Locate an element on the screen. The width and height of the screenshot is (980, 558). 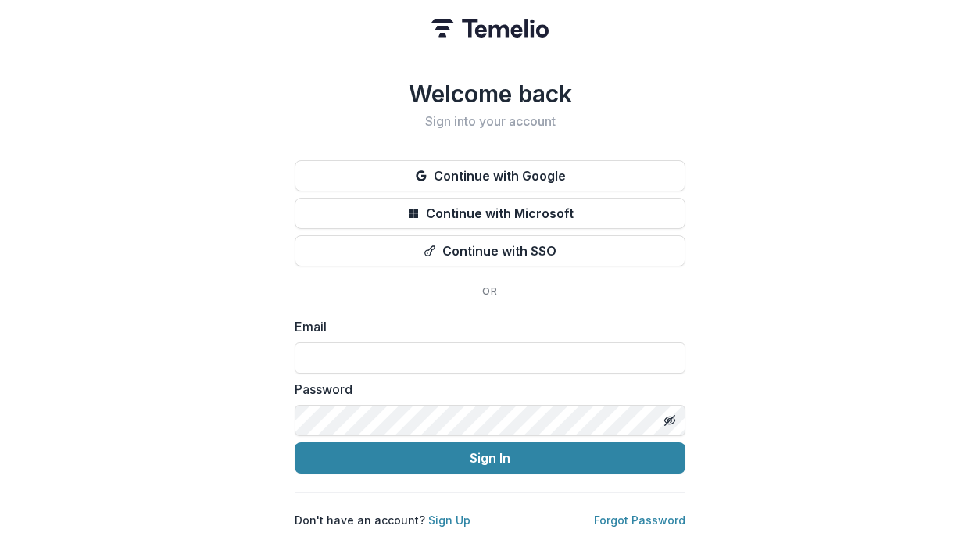
a: Forgot Password is located at coordinates (640, 519).